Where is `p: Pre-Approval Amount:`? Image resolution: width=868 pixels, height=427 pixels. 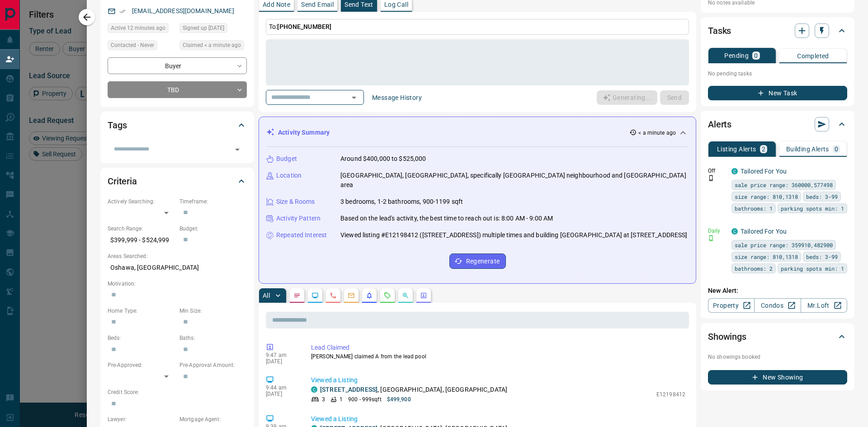
p: Pre-Approval Amount: is located at coordinates (213, 366).